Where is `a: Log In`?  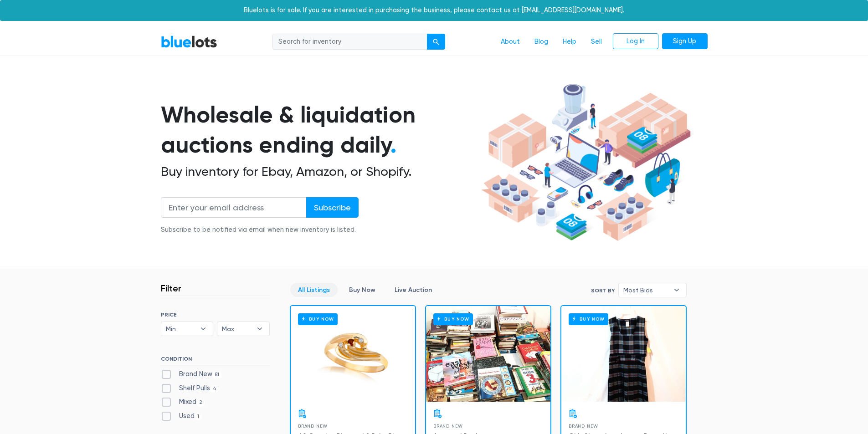
a: Log In is located at coordinates (635, 42).